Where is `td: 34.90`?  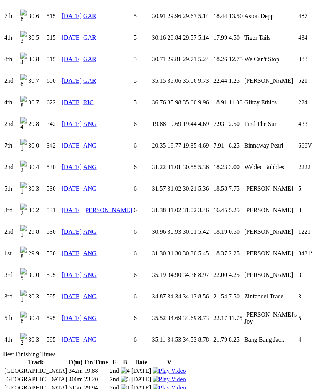 td: 34.90 is located at coordinates (175, 275).